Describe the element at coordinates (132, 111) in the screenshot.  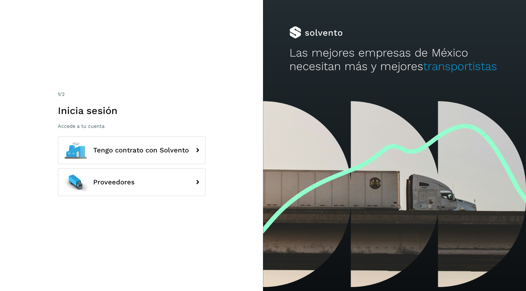
I see `h1: Inicia sesión` at that location.